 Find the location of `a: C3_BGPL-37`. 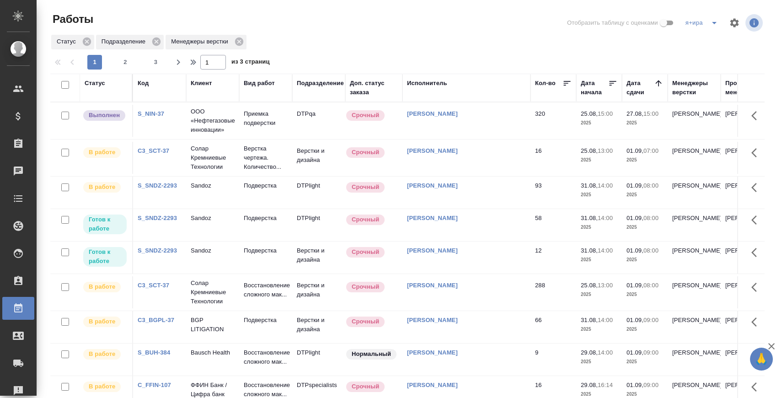

a: C3_BGPL-37 is located at coordinates (156, 320).